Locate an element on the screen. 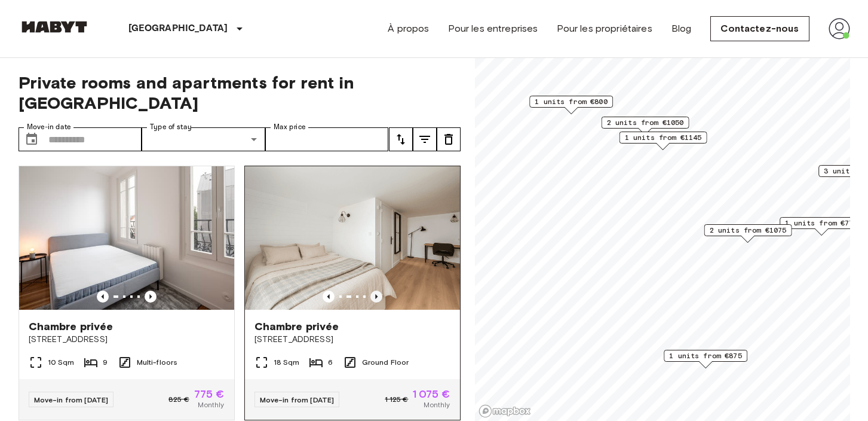 The image size is (868, 421). span: Multi-floors is located at coordinates (157, 362).